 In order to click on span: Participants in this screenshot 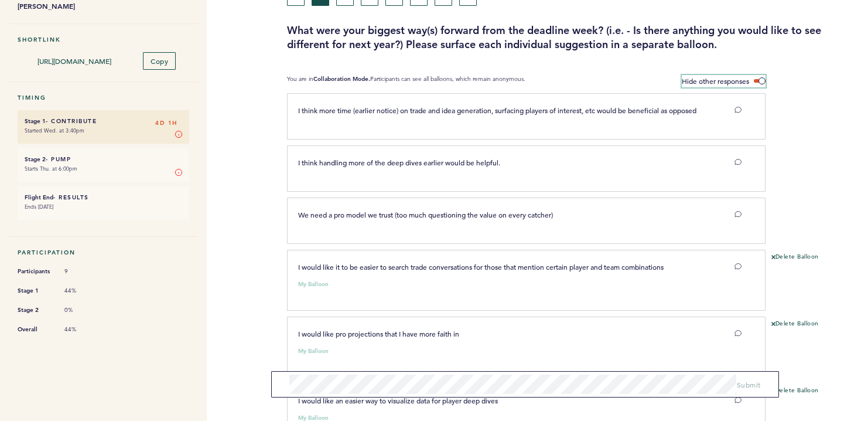, I will do `click(35, 271)`.